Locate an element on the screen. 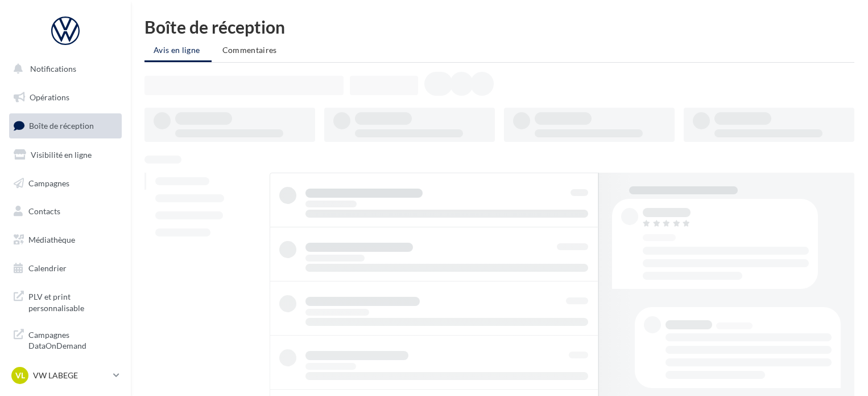 Image resolution: width=868 pixels, height=396 pixels. span: PLV et print personnalisable is located at coordinates (73, 301).